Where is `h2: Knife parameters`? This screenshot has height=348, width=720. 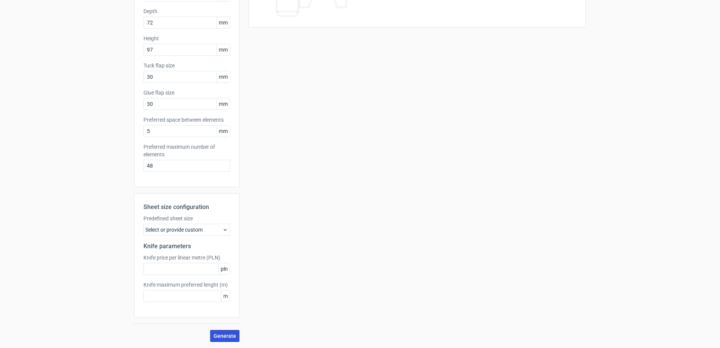
h2: Knife parameters is located at coordinates (187, 246).